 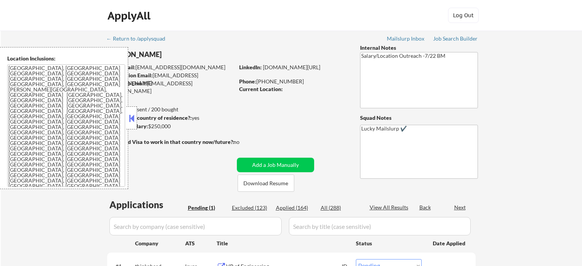 I want to click on strong: Phone:, so click(x=248, y=81).